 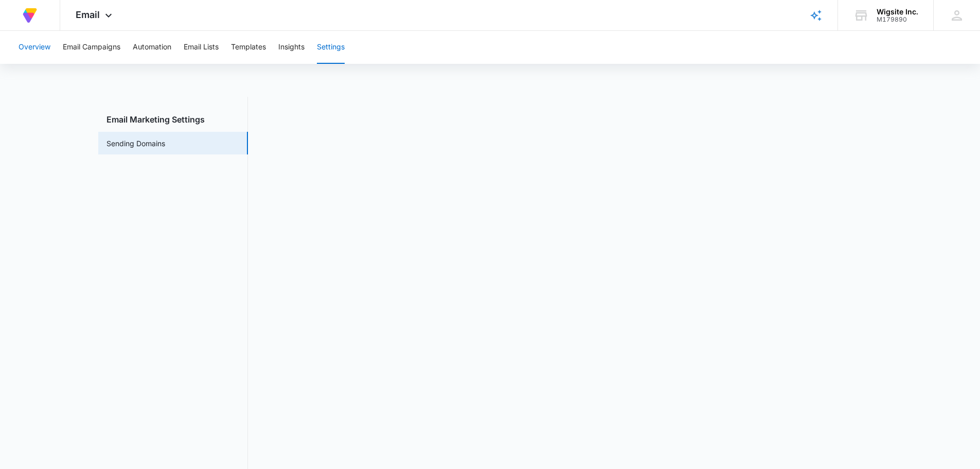 What do you see at coordinates (331, 47) in the screenshot?
I see `button: Settings` at bounding box center [331, 47].